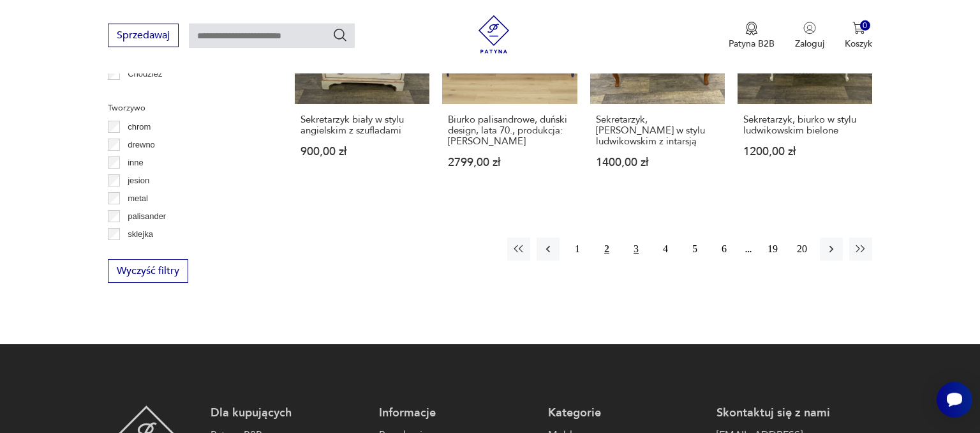 Image resolution: width=980 pixels, height=433 pixels. What do you see at coordinates (695, 249) in the screenshot?
I see `button: 5` at bounding box center [695, 249].